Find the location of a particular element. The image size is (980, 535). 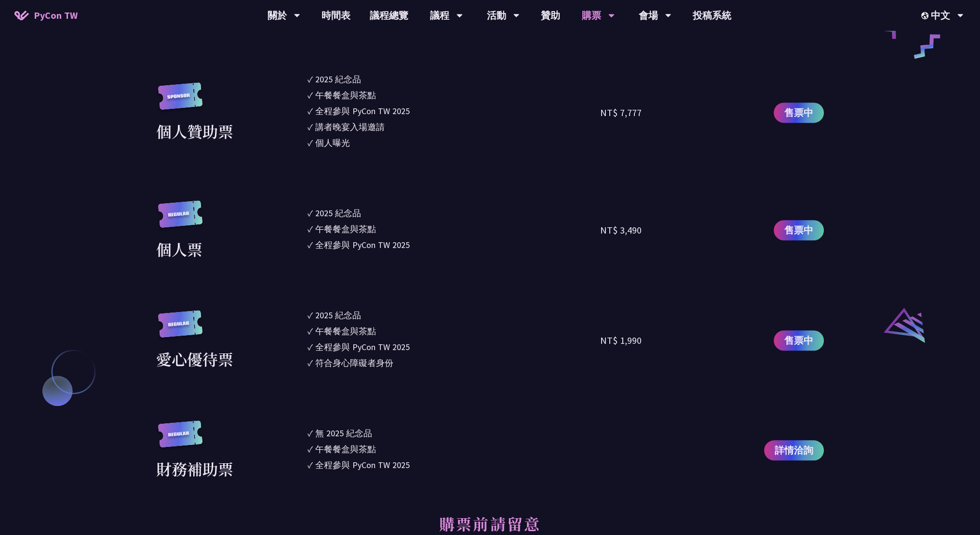

div: NT$ 1,990 is located at coordinates (621, 340).